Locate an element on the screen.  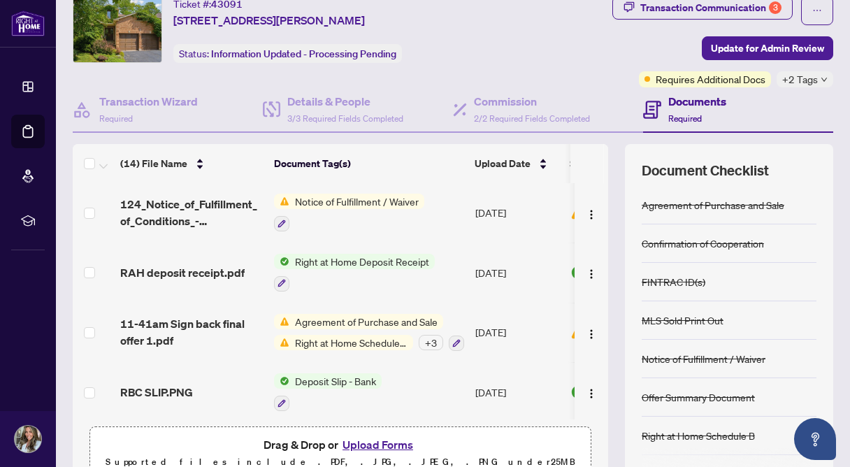
div: Right at Home Schedule B is located at coordinates (699, 436).